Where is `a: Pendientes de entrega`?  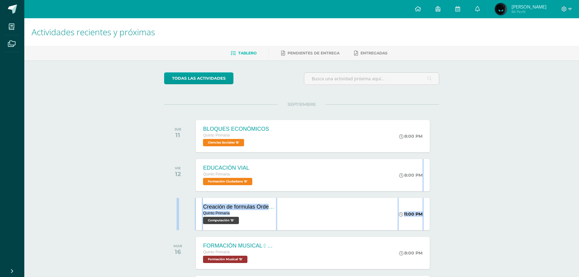 a: Pendientes de entrega is located at coordinates (311, 53).